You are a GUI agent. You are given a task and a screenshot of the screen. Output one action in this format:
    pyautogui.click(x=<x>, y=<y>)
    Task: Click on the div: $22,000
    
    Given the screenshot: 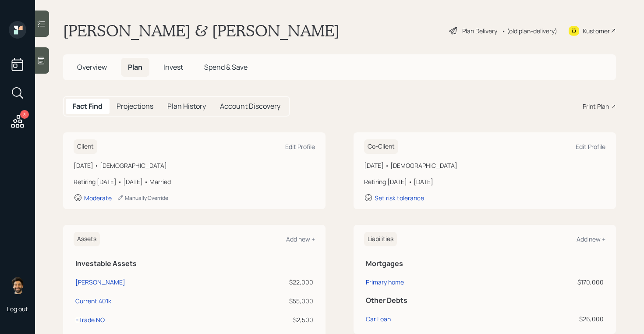 What is the action you would take?
    pyautogui.click(x=287, y=282)
    